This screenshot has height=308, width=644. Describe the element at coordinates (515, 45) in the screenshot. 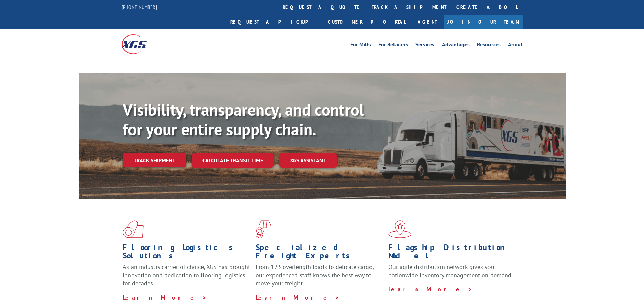

I see `a: About` at that location.